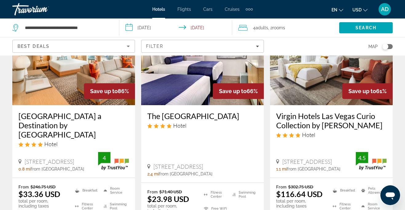  Describe the element at coordinates (385, 9) in the screenshot. I see `span: AD` at that location.